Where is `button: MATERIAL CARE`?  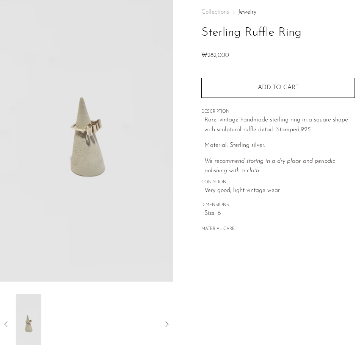 button: MATERIAL CARE is located at coordinates (218, 229).